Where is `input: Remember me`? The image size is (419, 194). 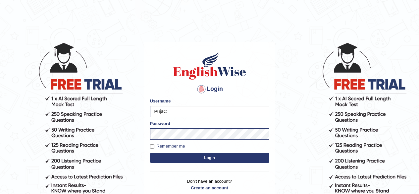
input: Remember me is located at coordinates (152, 146).